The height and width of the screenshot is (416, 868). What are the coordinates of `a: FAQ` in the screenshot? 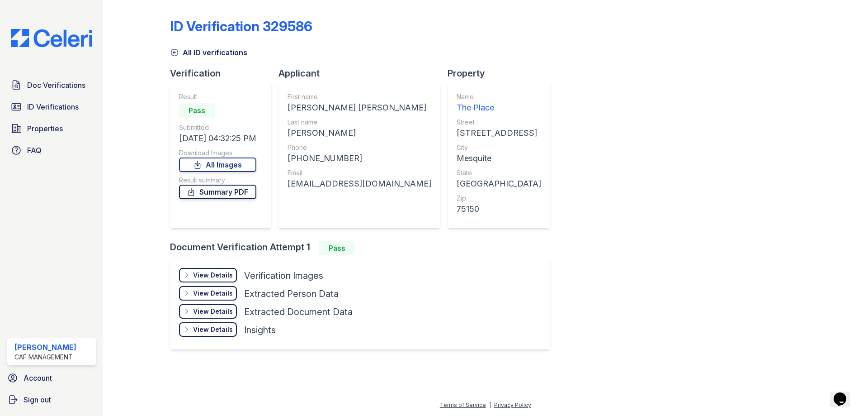 It's located at (52, 151).